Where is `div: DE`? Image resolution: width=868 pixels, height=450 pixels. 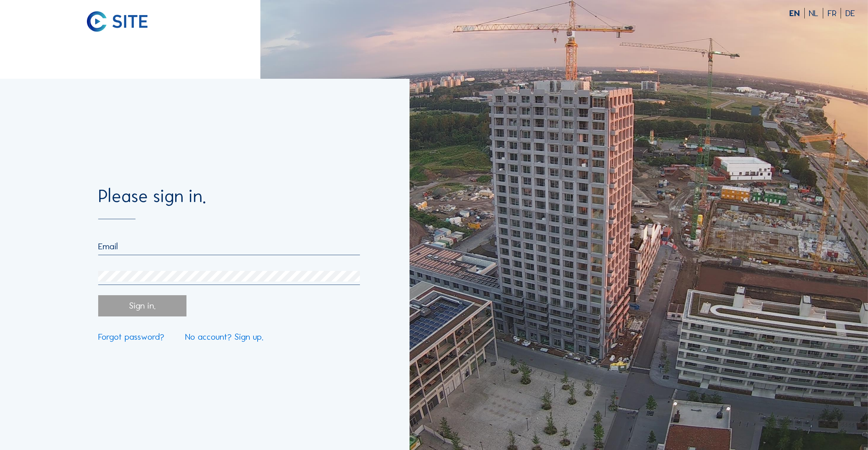
div: DE is located at coordinates (850, 13).